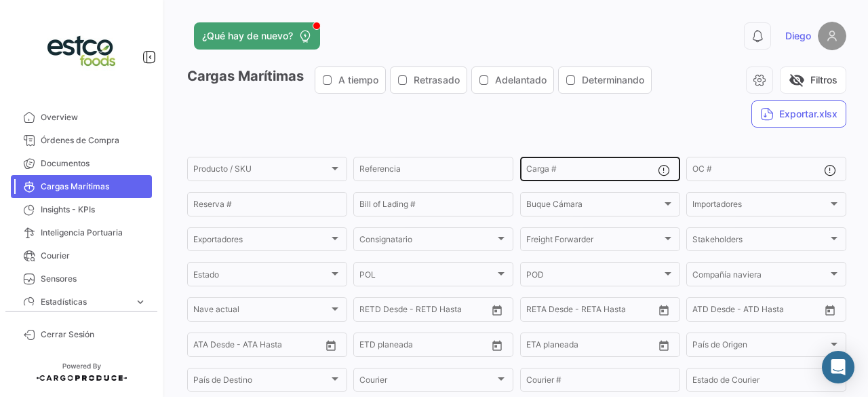 The width and height of the screenshot is (868, 397). What do you see at coordinates (82, 255) in the screenshot?
I see `a: Courier` at bounding box center [82, 255].